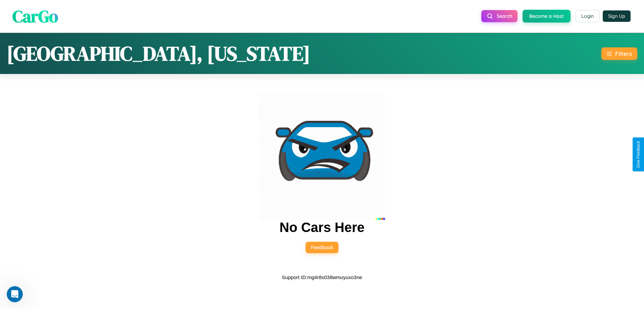 This screenshot has width=644, height=309. What do you see at coordinates (547, 16) in the screenshot?
I see `button: Become a Host` at bounding box center [547, 16].